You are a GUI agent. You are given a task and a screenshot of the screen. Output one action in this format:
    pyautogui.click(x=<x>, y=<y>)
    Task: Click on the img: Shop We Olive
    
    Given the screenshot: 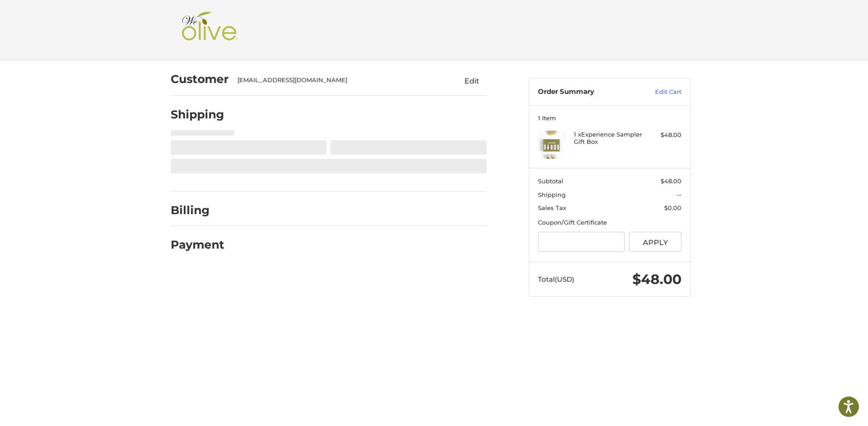 What is the action you would take?
    pyautogui.click(x=210, y=30)
    